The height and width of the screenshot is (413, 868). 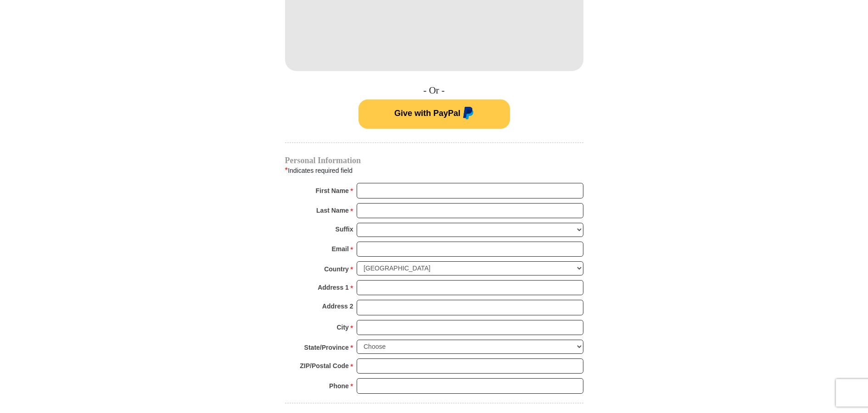 I want to click on strong: ZIP/Postal Code, so click(x=324, y=366).